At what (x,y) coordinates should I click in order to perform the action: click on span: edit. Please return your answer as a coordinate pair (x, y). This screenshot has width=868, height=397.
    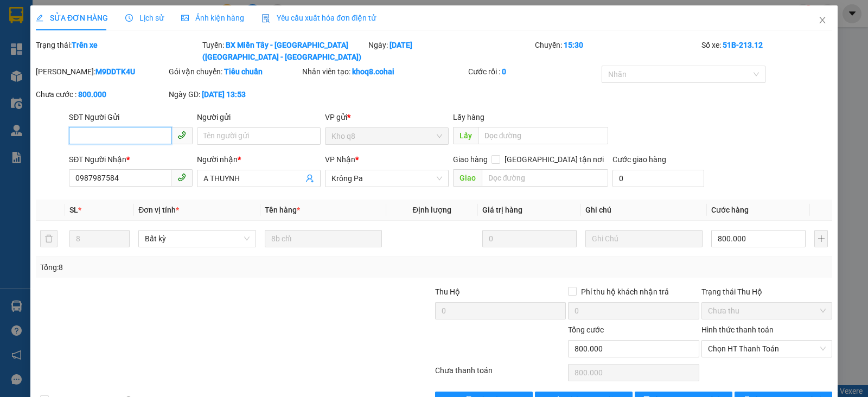
    Looking at the image, I should click on (39, 18).